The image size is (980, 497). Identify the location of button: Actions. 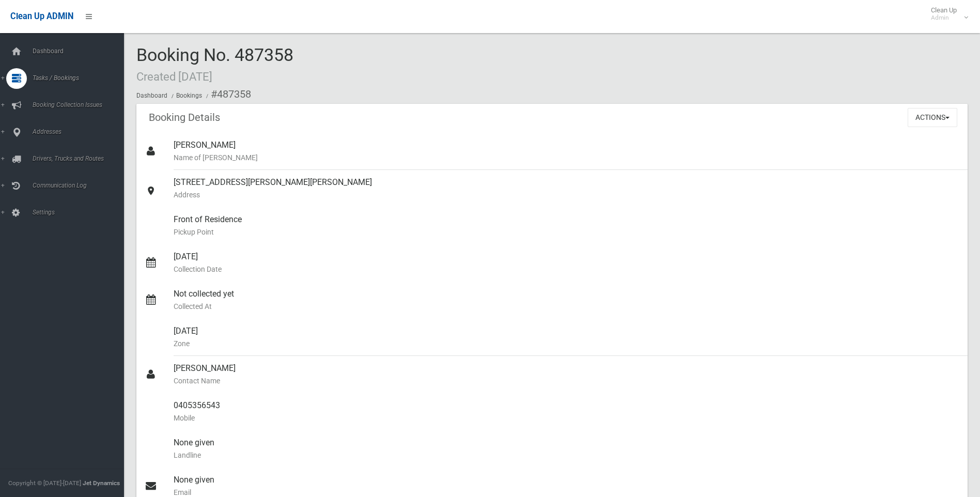
(932, 117).